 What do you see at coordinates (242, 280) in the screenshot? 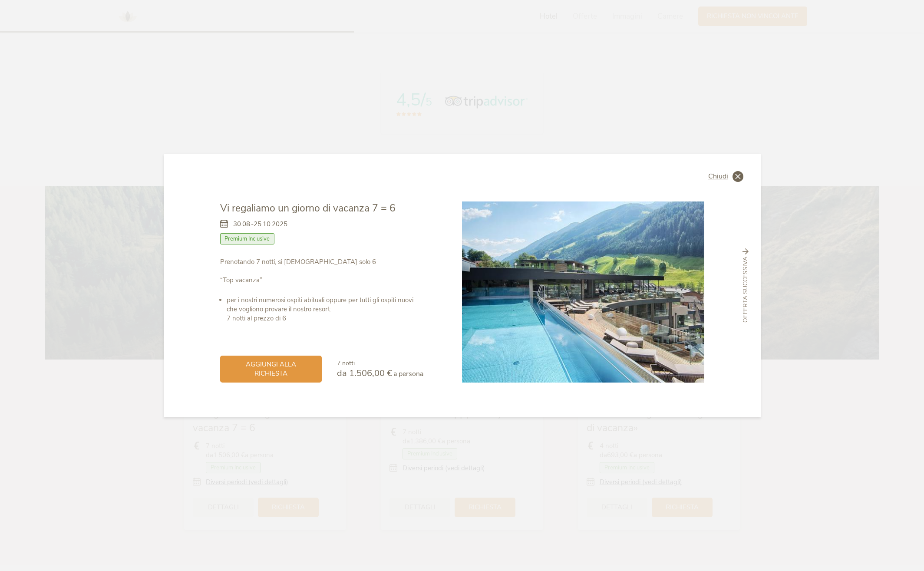
I see `strong: “Top vacanza”` at bounding box center [242, 280].